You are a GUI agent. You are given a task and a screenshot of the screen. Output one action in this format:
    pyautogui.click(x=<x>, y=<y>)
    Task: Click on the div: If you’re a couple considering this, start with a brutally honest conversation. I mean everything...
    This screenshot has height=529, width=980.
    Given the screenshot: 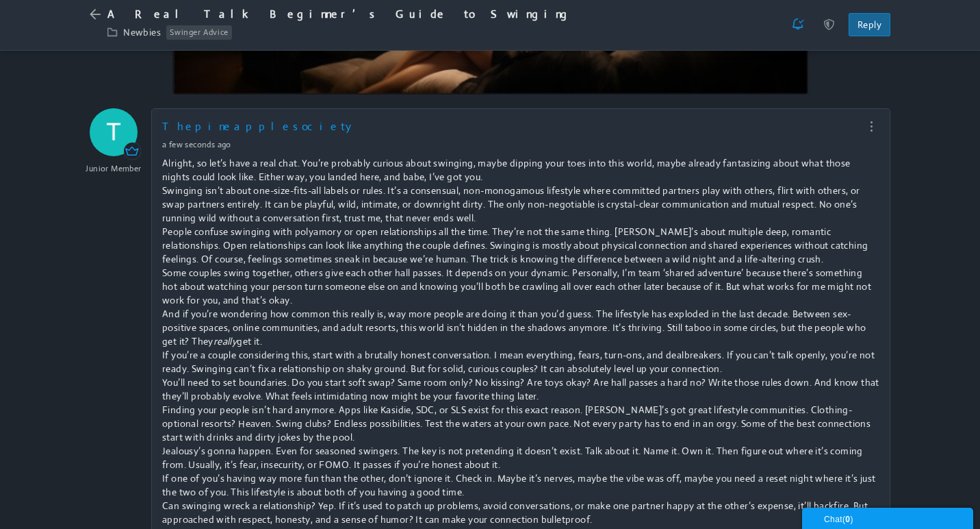 What is the action you would take?
    pyautogui.click(x=520, y=362)
    